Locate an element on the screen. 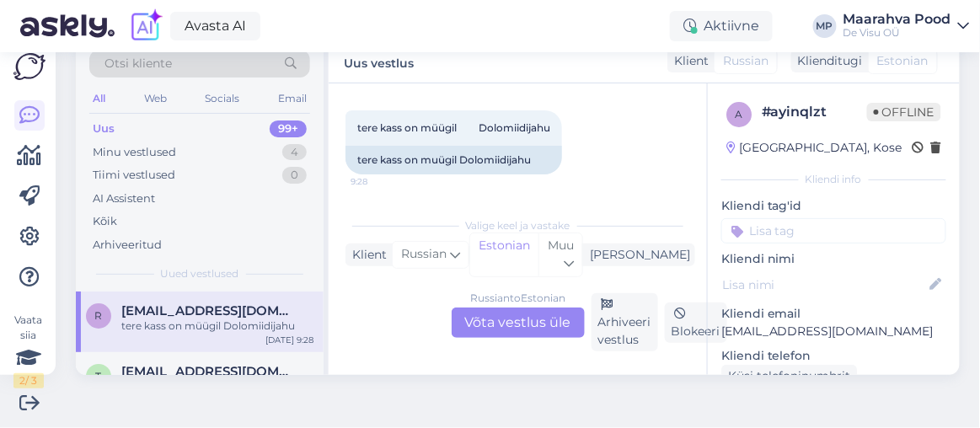 The height and width of the screenshot is (428, 980). span: r is located at coordinates (99, 315).